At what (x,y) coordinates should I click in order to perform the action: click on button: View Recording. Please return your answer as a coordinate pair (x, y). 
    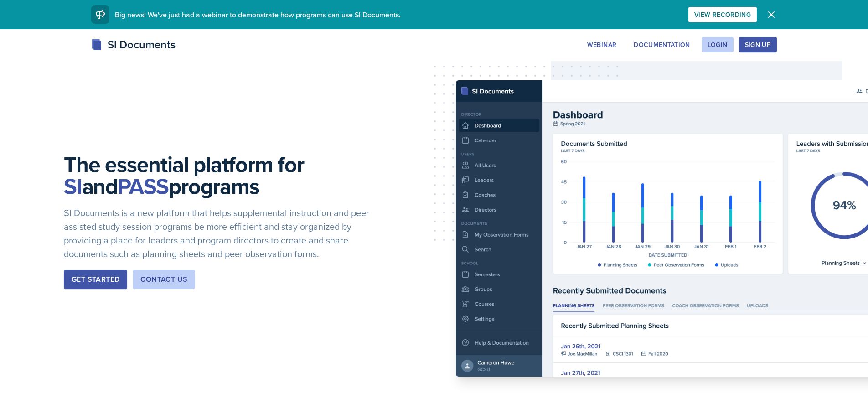
    Looking at the image, I should click on (723, 15).